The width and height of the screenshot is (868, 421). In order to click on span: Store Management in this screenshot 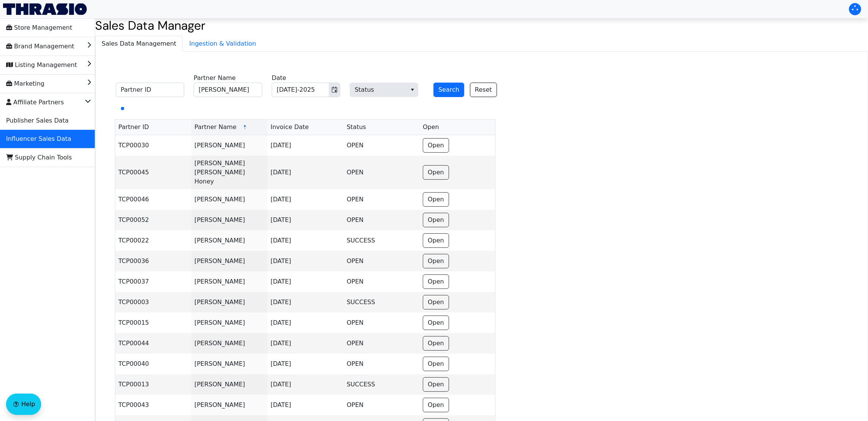, I will do `click(39, 28)`.